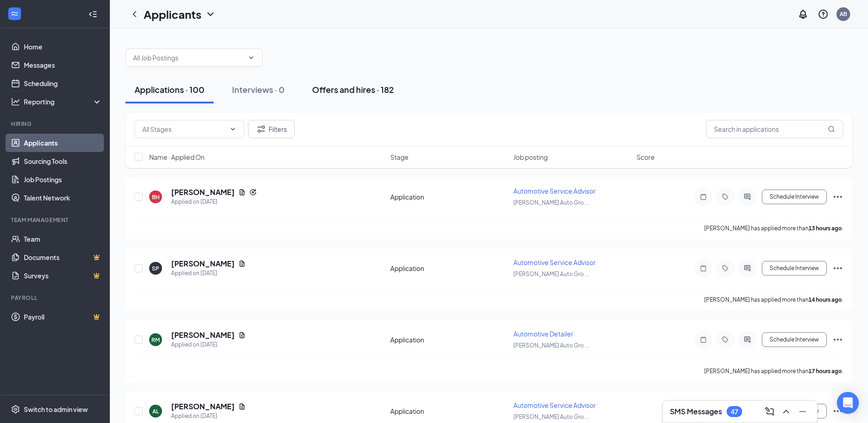  Describe the element at coordinates (696, 411) in the screenshot. I see `h3: SMS Messages` at that location.